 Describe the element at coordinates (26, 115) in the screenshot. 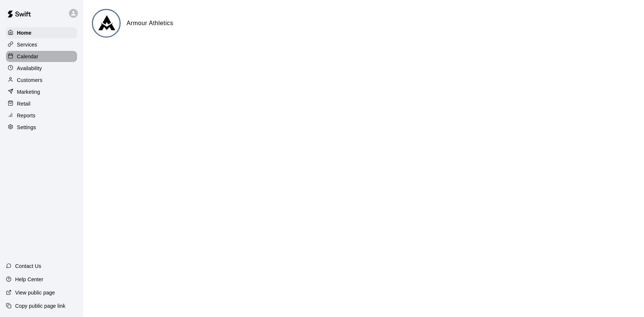

I see `p: Reports` at that location.